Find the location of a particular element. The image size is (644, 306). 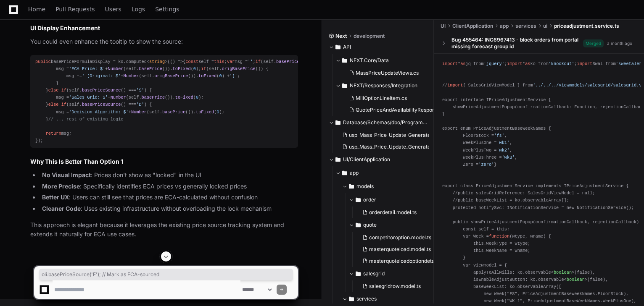

span: public is located at coordinates (43, 61).